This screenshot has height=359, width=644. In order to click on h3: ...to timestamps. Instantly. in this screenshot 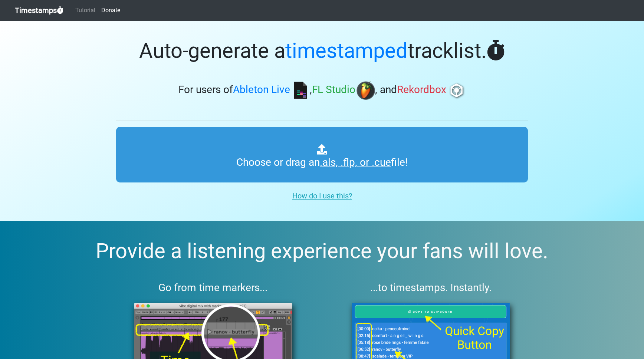, I will do `click(431, 288)`.